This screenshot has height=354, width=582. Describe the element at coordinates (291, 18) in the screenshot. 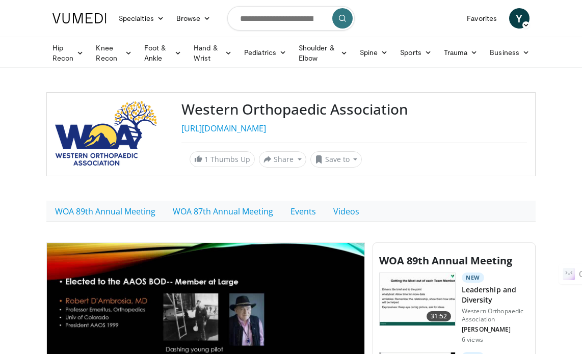

I see `input: Search topics, interventions` at that location.